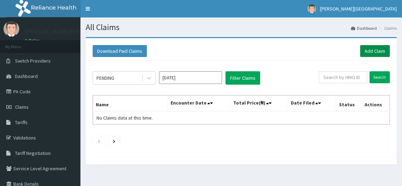 This screenshot has height=186, width=402. What do you see at coordinates (364, 28) in the screenshot?
I see `a: Dashboard` at bounding box center [364, 28].